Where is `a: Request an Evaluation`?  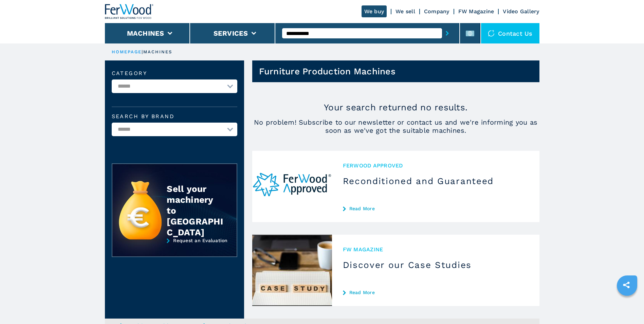
a: Request an Evaluation is located at coordinates (174, 250).